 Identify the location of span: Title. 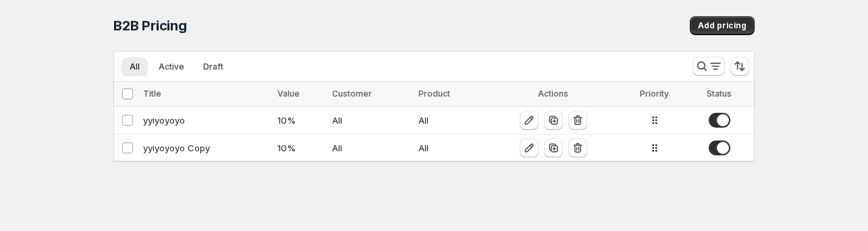
(152, 93).